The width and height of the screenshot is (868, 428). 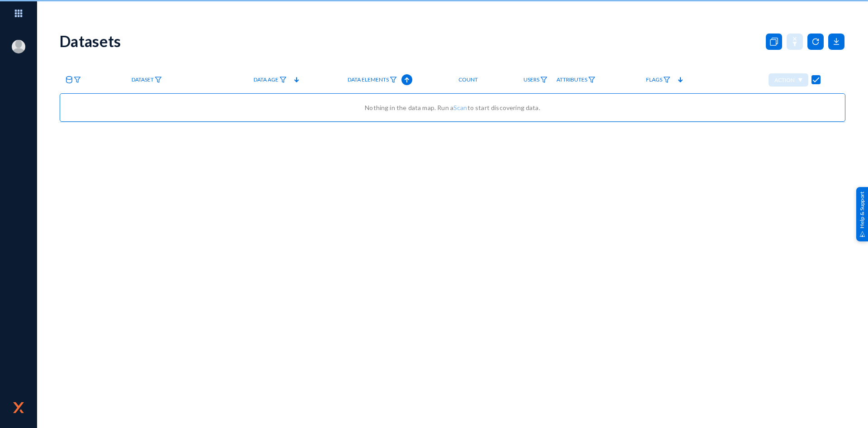 I want to click on img: help_support.svg, so click(x=863, y=233).